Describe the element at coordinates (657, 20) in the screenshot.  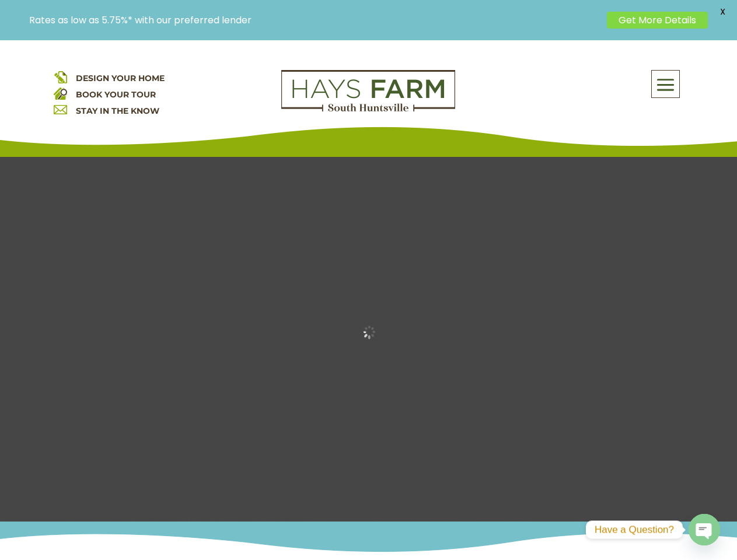
I see `a: Get More Details` at that location.